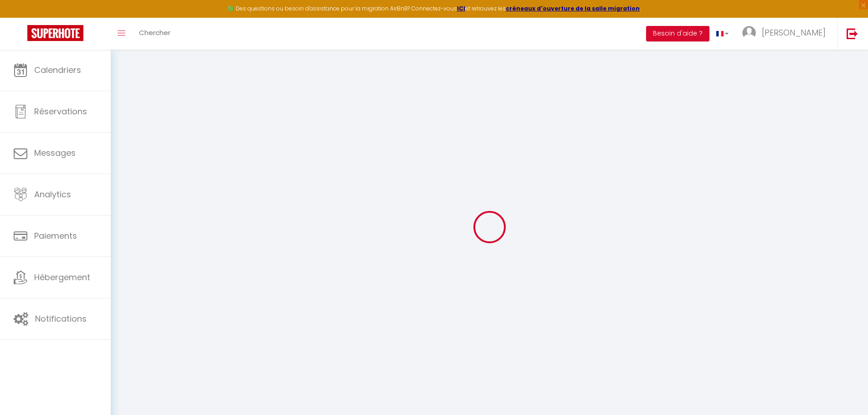 Image resolution: width=868 pixels, height=415 pixels. What do you see at coordinates (55, 235) in the screenshot?
I see `span: Paiements` at bounding box center [55, 235].